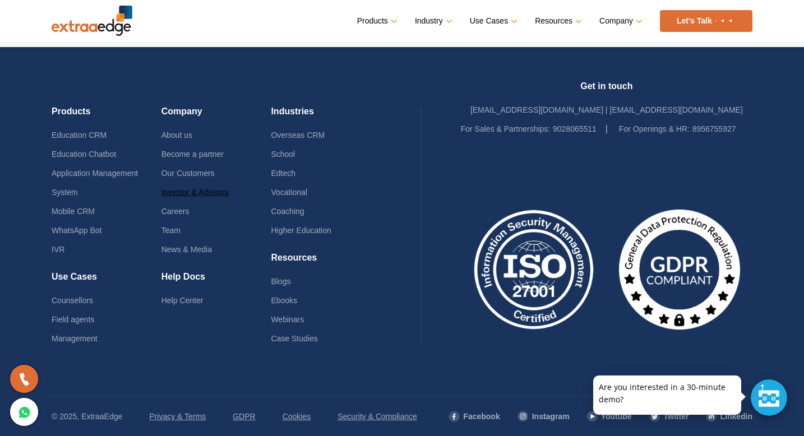 This screenshot has height=436, width=804. I want to click on h4: Company, so click(216, 115).